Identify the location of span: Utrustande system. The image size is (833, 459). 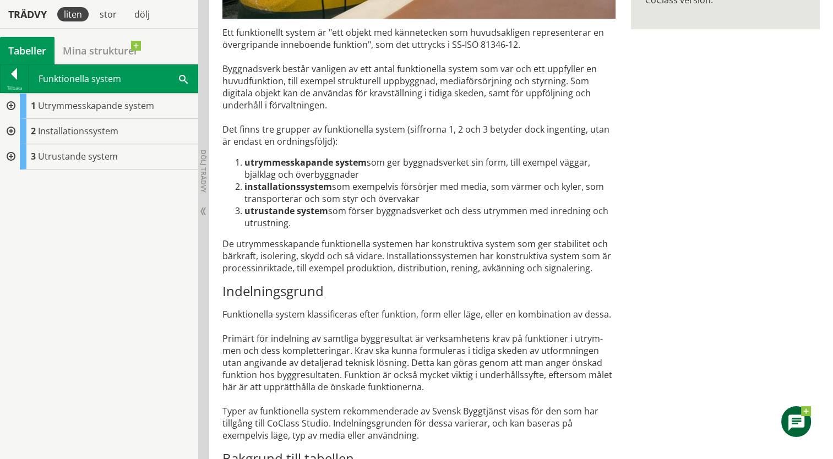
(78, 156).